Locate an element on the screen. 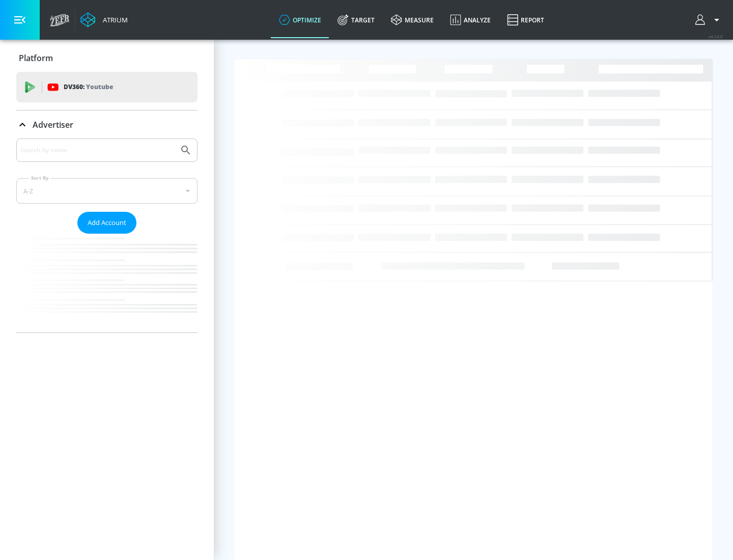 This screenshot has height=560, width=733. a: Report is located at coordinates (526, 20).